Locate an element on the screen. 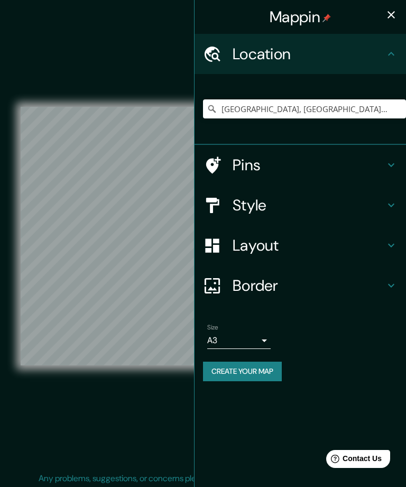 This screenshot has height=487, width=406. h4: Mappin is located at coordinates (300, 17).